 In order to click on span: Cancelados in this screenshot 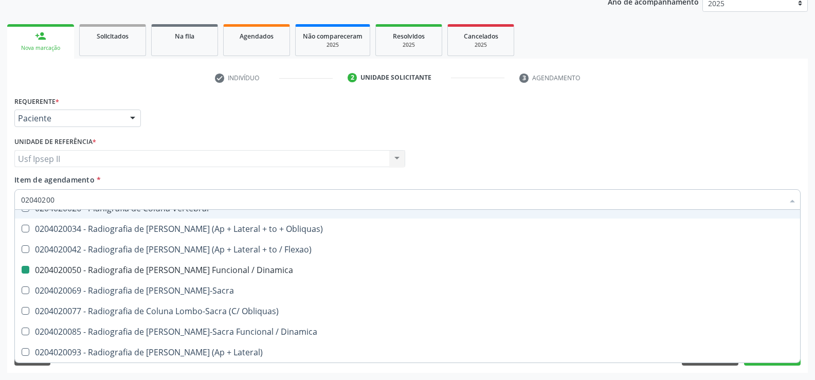, I will do `click(481, 36)`.